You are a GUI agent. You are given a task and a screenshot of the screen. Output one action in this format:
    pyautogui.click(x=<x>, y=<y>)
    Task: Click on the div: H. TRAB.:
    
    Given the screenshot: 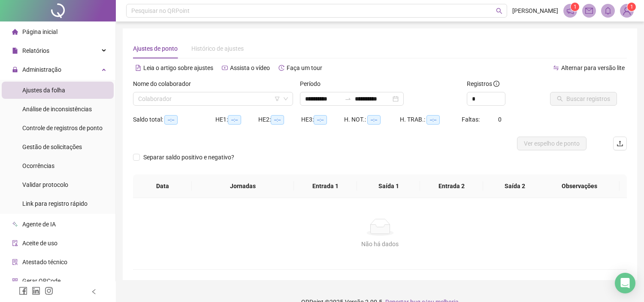 What is the action you would take?
    pyautogui.click(x=430, y=119)
    